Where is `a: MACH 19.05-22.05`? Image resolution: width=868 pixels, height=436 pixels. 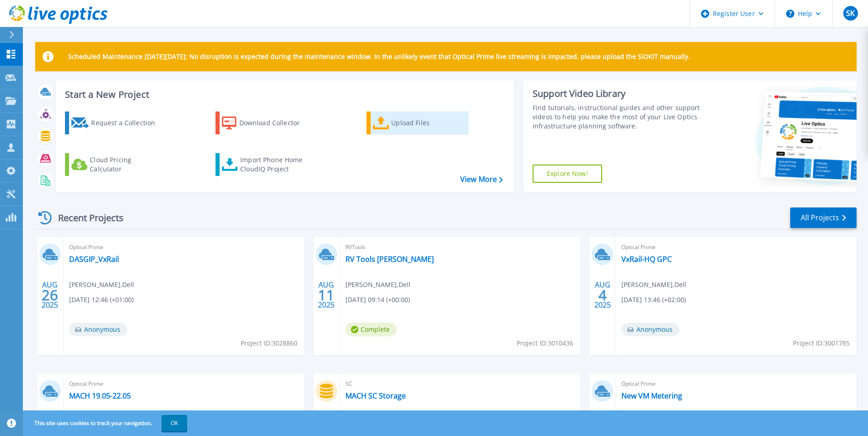 a: MACH 19.05-22.05 is located at coordinates (100, 396).